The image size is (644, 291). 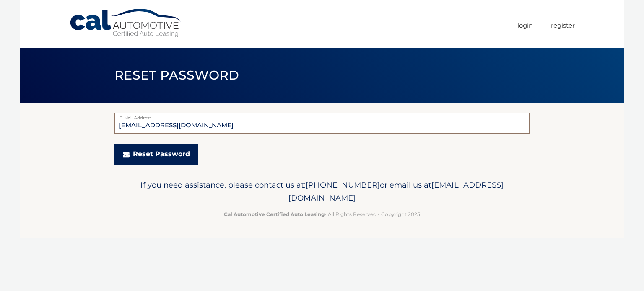 What do you see at coordinates (563, 25) in the screenshot?
I see `a: Register` at bounding box center [563, 25].